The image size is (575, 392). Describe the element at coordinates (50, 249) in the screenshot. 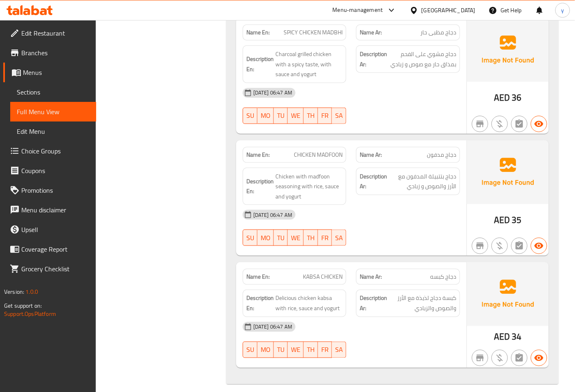

I see `a: Coverage Report` at that location.